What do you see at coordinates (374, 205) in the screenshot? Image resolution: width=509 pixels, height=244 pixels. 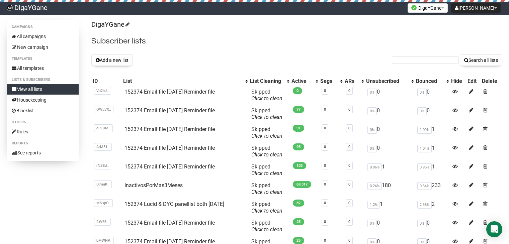 I see `span: 1.2%` at bounding box center [374, 205].